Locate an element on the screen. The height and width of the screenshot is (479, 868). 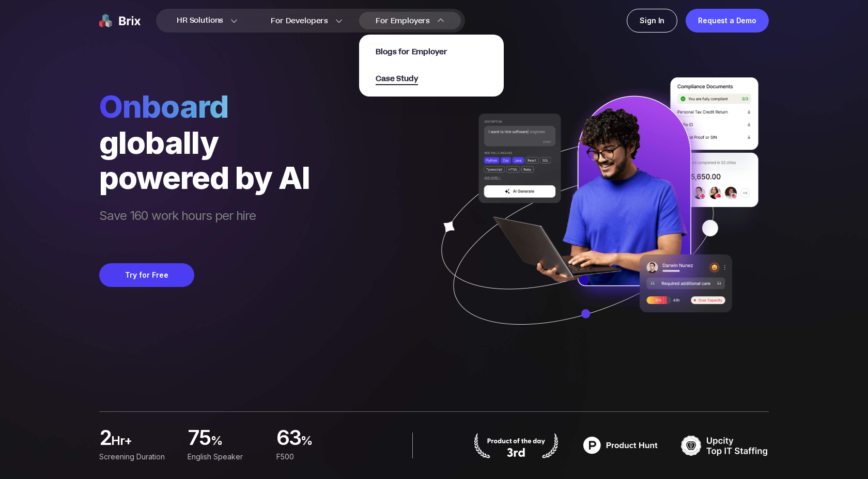
span: For Employers is located at coordinates (402, 21).